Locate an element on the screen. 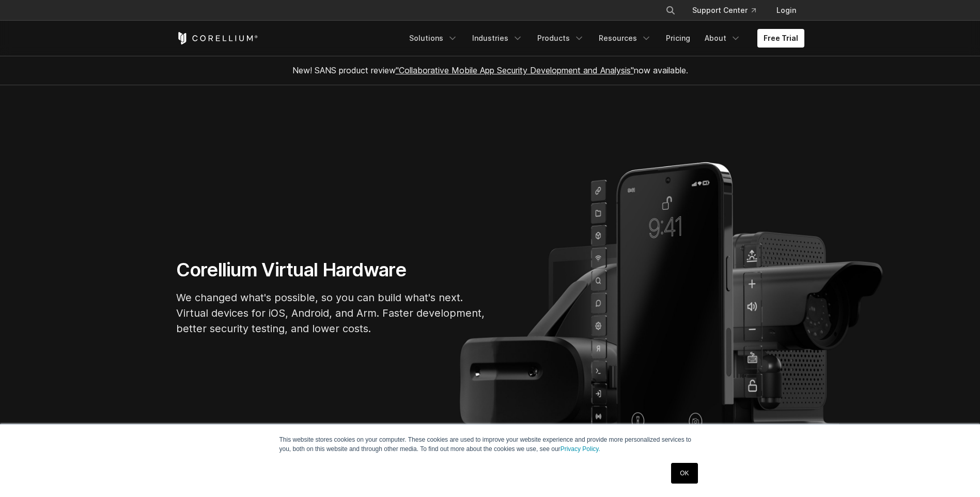  a: Pricing is located at coordinates (678, 38).